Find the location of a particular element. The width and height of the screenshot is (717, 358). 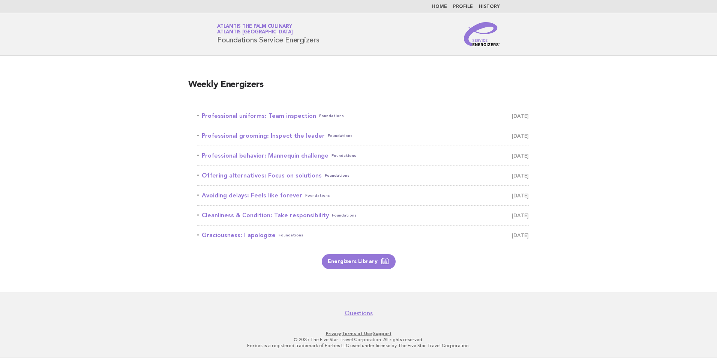

a: Profile is located at coordinates (463, 7).